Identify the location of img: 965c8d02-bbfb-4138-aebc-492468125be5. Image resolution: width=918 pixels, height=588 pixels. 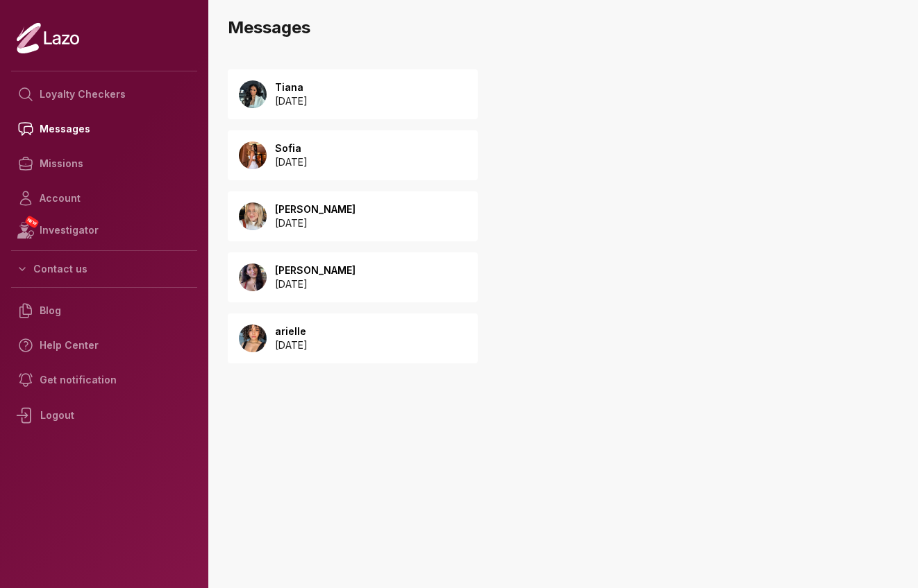
(253, 94).